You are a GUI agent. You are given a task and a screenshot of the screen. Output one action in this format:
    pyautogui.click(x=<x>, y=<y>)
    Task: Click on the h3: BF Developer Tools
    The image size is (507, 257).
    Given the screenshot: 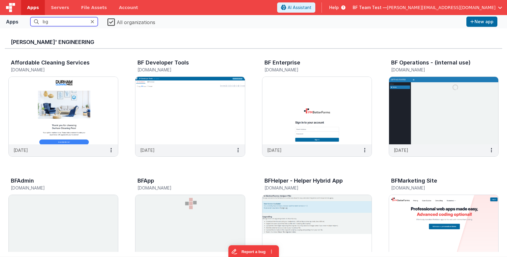 What is the action you would take?
    pyautogui.click(x=163, y=63)
    